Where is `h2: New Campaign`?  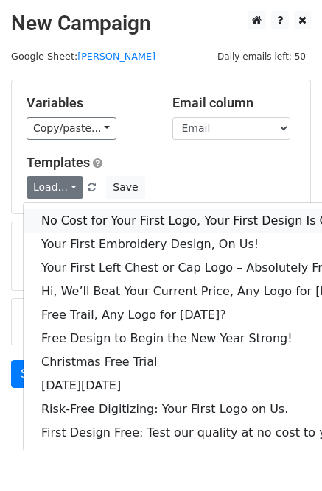 h2: New Campaign is located at coordinates (160, 24).